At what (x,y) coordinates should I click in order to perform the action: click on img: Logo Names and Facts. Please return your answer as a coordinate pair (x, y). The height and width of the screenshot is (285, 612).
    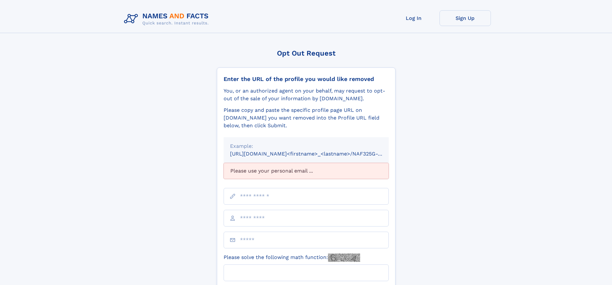
    Looking at the image, I should click on (168, 19).